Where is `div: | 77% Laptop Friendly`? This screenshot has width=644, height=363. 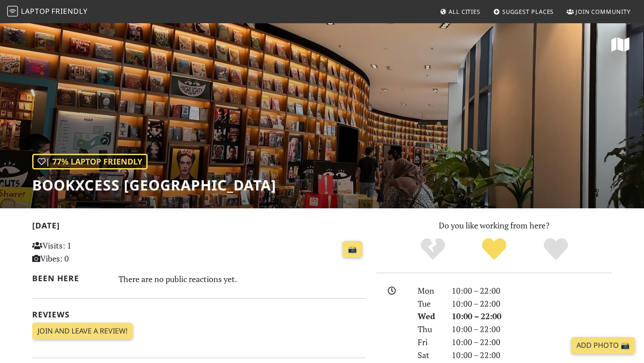 div: | 77% Laptop Friendly is located at coordinates (90, 161).